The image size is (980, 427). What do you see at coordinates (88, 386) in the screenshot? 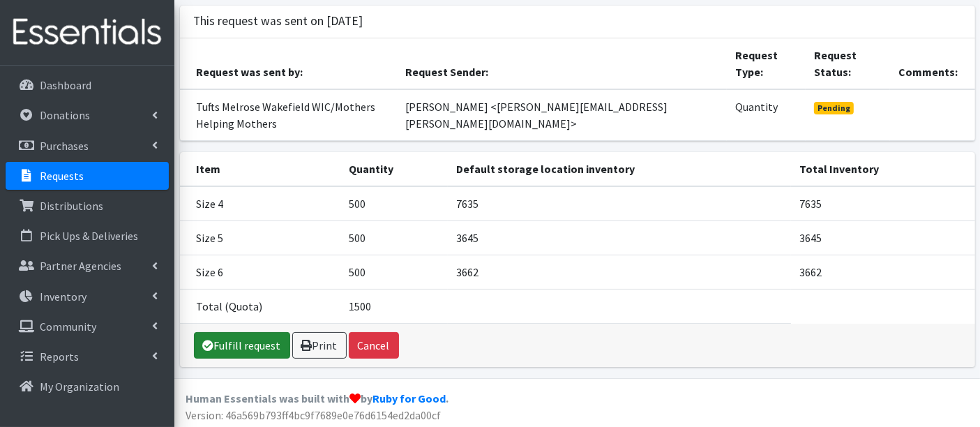
I see `a: My Organization` at bounding box center [88, 386].